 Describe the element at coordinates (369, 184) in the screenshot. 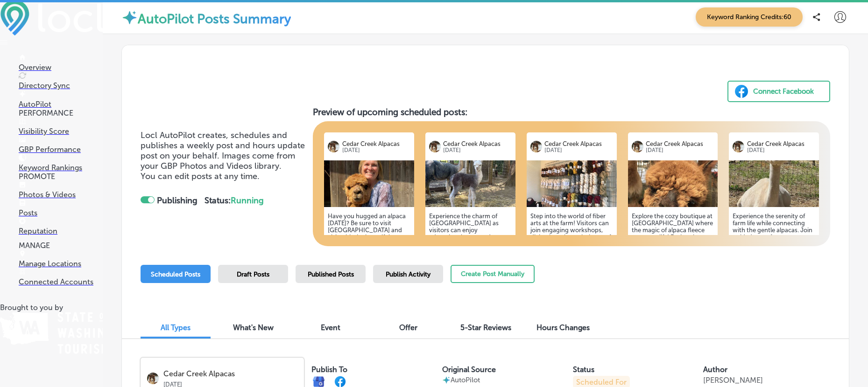

I see `img: dbcd2cfe-9055-4f53-be4b-a8528e5853d3686627F9-65A1-4164-B936-0121D98413AC.jpg` at that location.